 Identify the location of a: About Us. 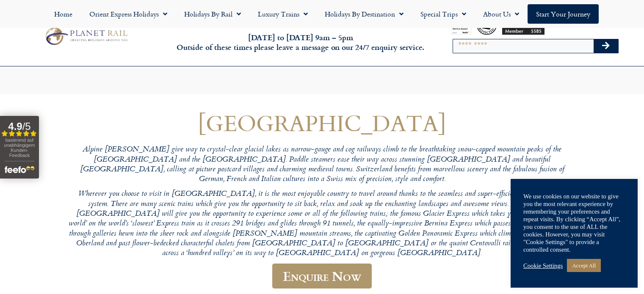
(501, 14).